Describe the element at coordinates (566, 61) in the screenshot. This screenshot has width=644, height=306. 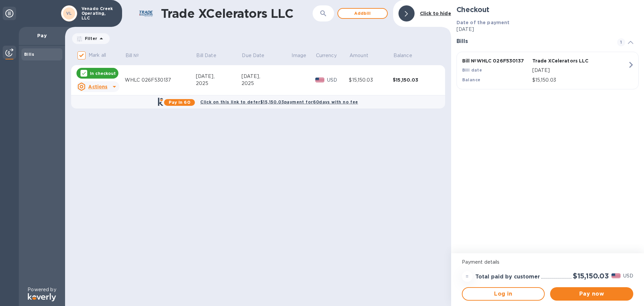
I see `p: Trade XCelerators LLC` at that location.